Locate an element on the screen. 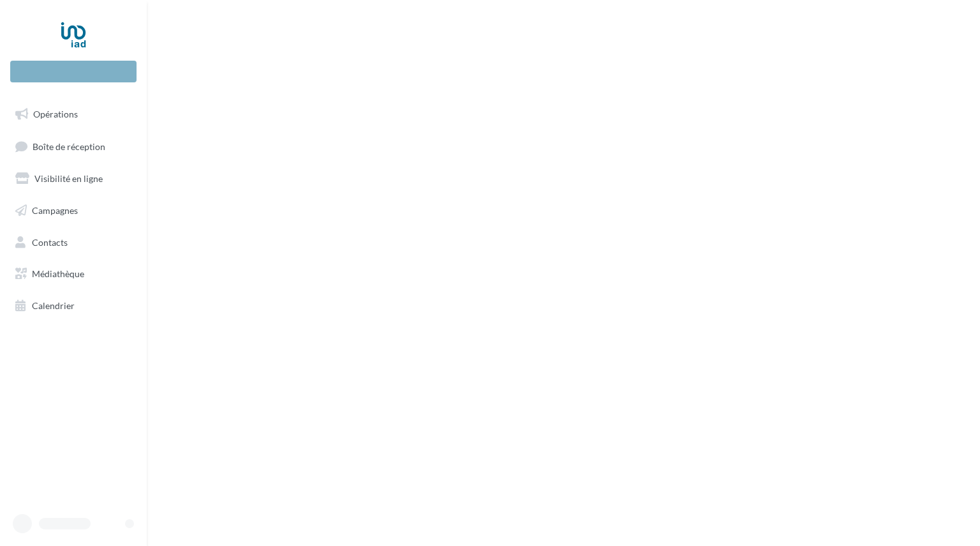 The width and height of the screenshot is (980, 546). a: Campagnes is located at coordinates (73, 211).